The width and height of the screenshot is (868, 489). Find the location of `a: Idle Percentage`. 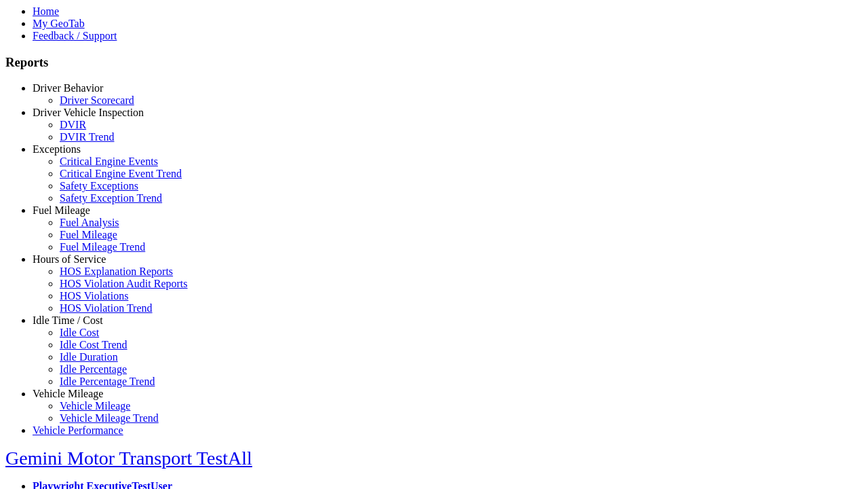

a: Idle Percentage is located at coordinates (93, 368).